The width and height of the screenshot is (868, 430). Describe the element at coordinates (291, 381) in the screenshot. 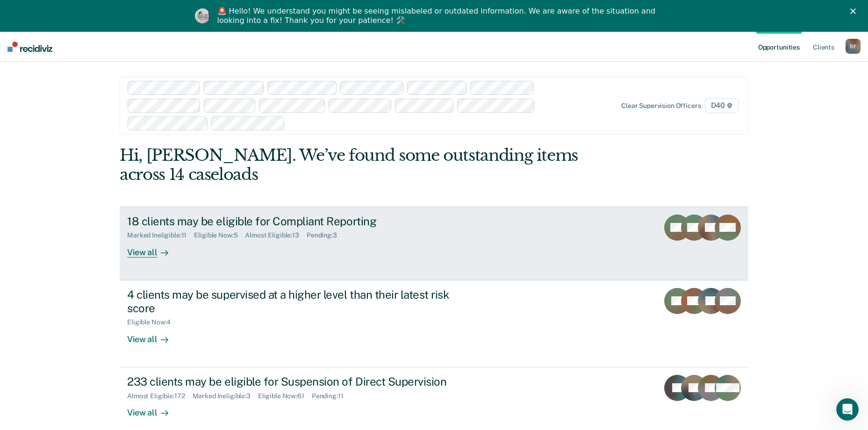

I see `div: 233 clients may be eligible for Suspension of Direct Supervision` at that location.